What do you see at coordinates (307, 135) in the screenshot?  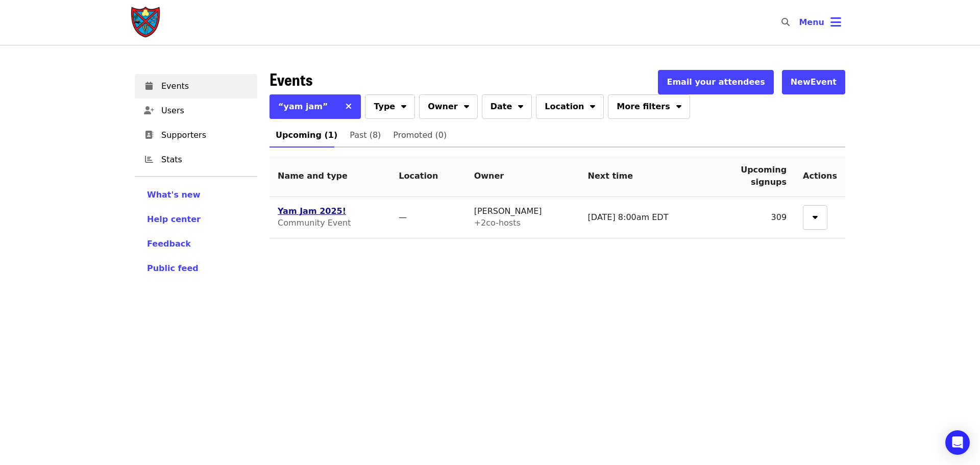 I see `a: Upcoming (1)` at bounding box center [307, 135].